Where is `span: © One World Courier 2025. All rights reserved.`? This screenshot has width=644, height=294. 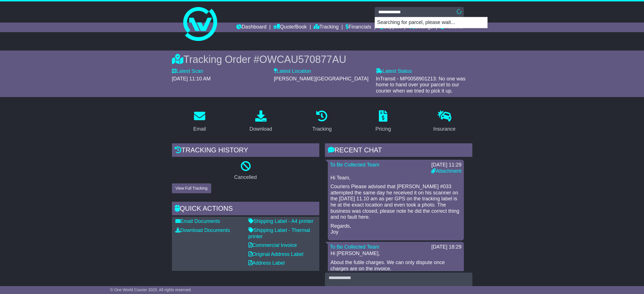
span: © One World Courier 2025. All rights reserved. is located at coordinates (151, 290).